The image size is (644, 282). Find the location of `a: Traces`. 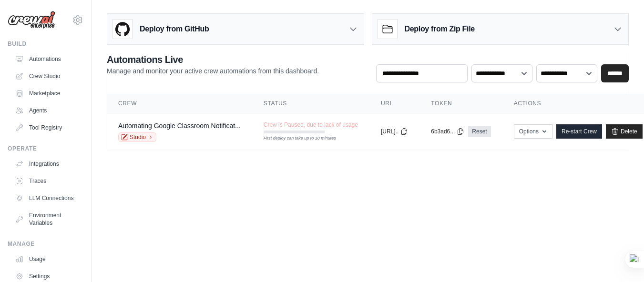

a: Traces is located at coordinates (47, 181).